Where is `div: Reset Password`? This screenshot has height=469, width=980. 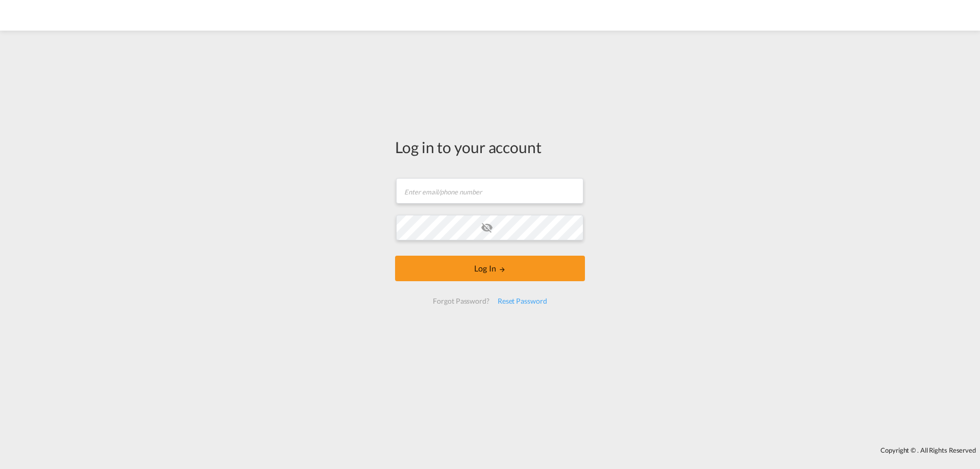
div: Reset Password is located at coordinates (522, 301).